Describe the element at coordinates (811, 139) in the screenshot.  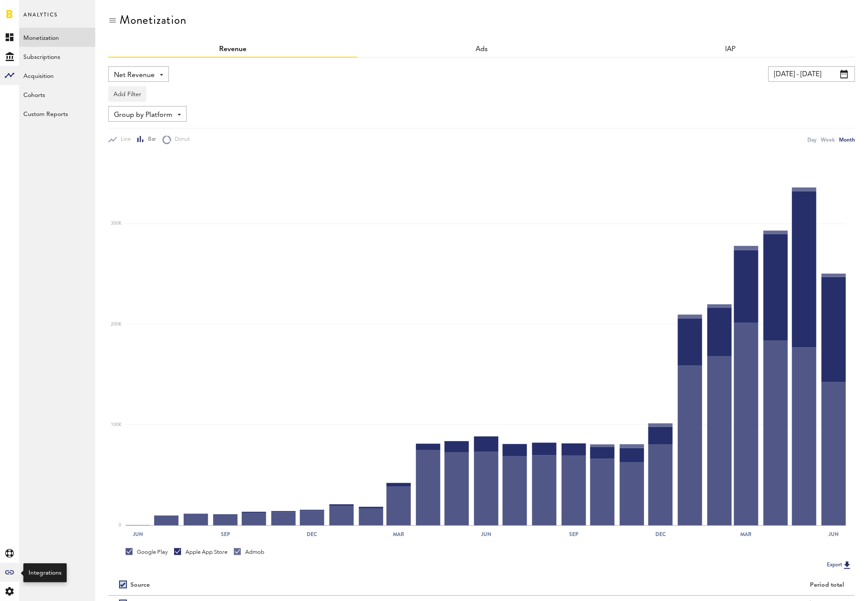
I see `div: Day` at that location.